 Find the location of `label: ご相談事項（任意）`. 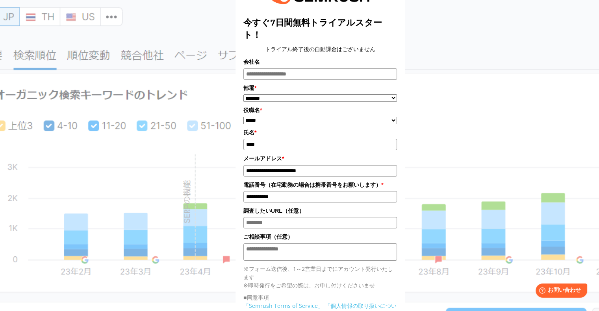

label: ご相談事項（任意） is located at coordinates (320, 237).